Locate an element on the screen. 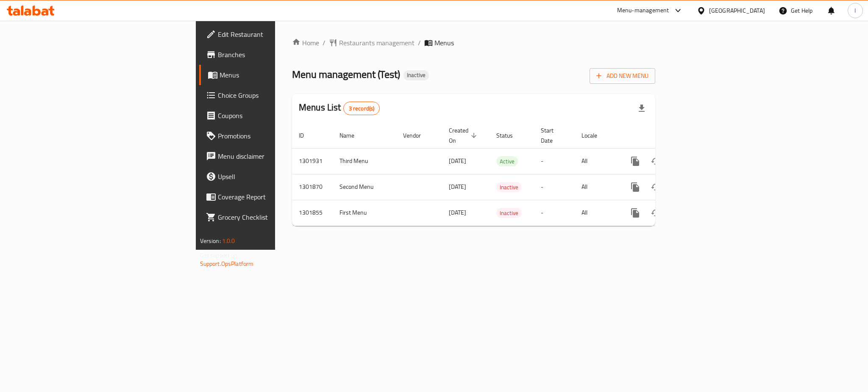 This screenshot has width=868, height=392. span: Add New Menu is located at coordinates (622, 76).